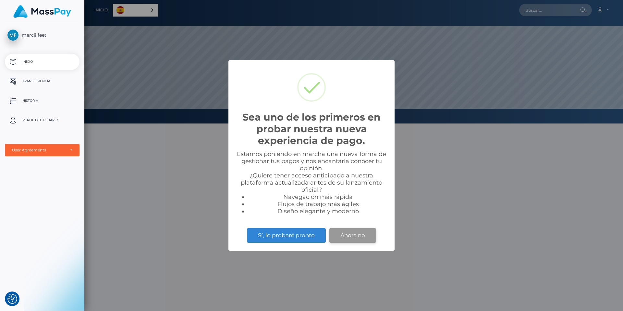  I want to click on img: Revisit consent button, so click(12, 299).